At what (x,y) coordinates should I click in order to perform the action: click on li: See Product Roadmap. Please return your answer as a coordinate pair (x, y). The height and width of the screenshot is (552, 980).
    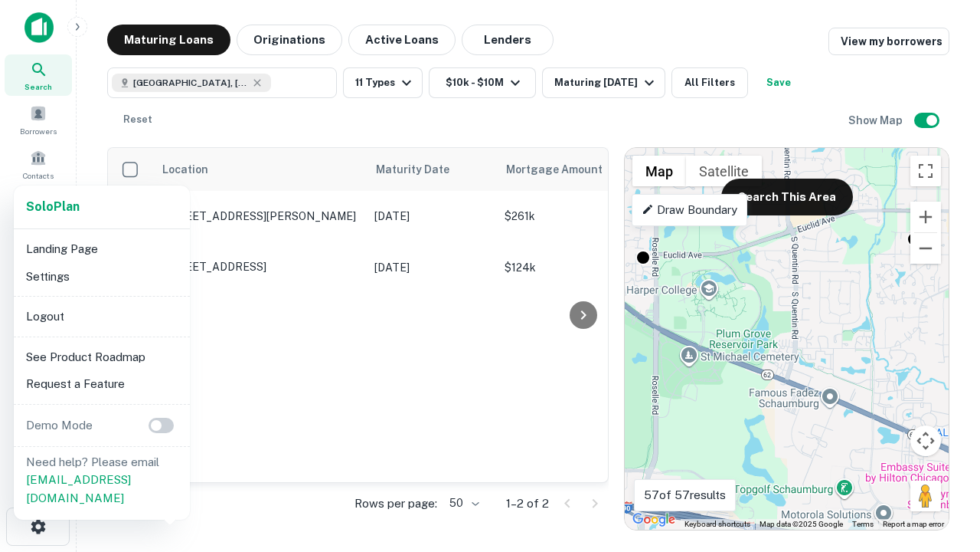
    Looking at the image, I should click on (102, 358).